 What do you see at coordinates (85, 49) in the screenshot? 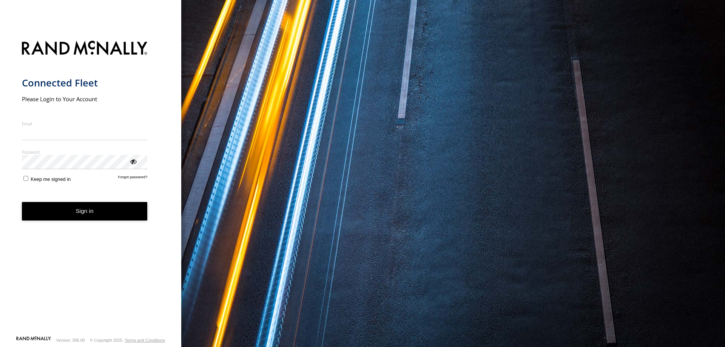
I see `img: Rand McNally` at bounding box center [85, 49].